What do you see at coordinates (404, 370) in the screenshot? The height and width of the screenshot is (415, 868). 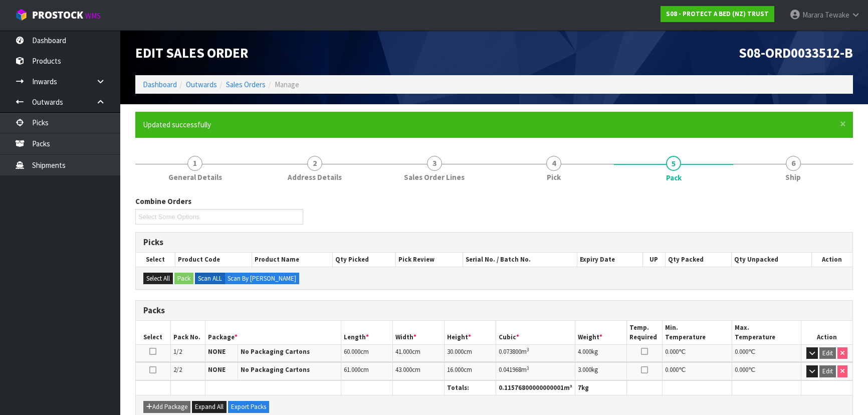 I see `span: 43.000` at bounding box center [404, 370].